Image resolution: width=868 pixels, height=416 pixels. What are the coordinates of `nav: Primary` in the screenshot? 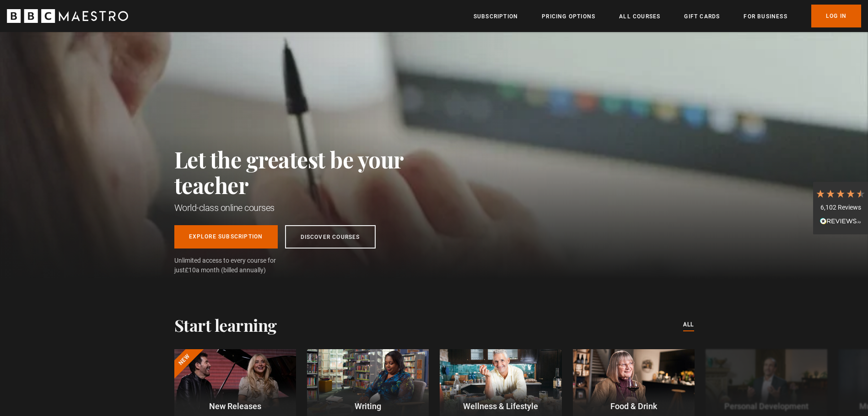 It's located at (668, 16).